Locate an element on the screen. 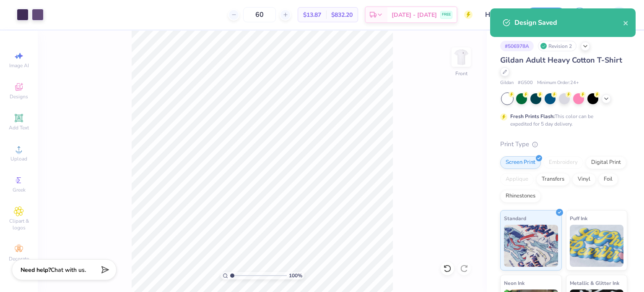  span: Neon Ink is located at coordinates (514, 283).